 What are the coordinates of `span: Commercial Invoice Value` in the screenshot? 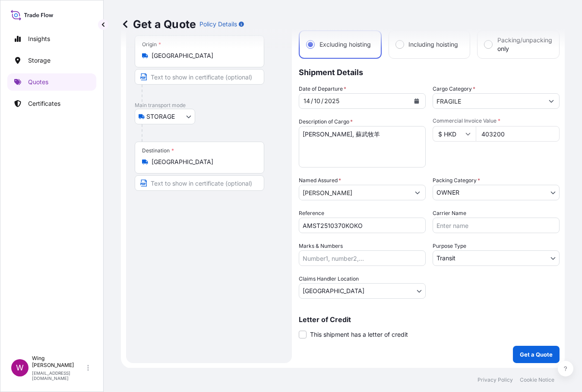 It's located at (496, 121).